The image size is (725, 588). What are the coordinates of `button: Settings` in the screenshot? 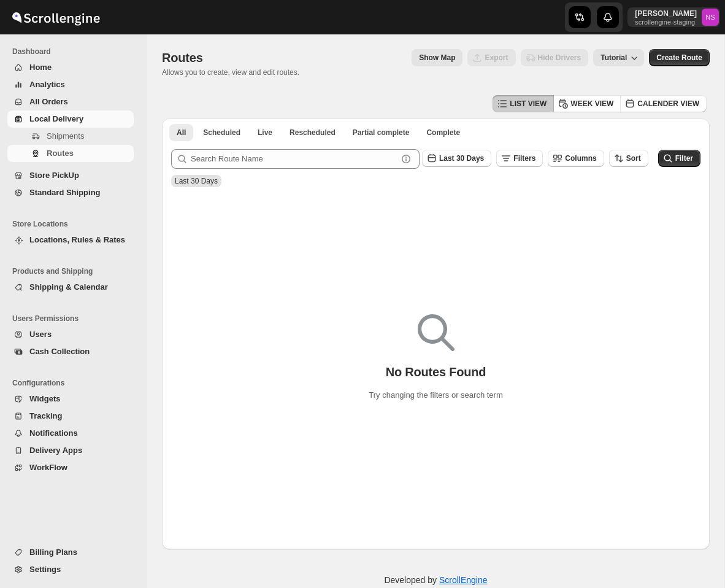 It's located at (70, 570).